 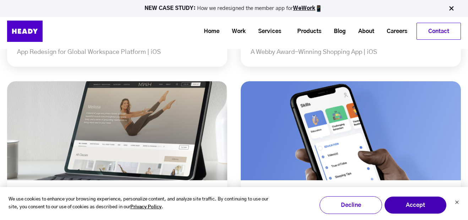 I want to click on a: Contact, so click(x=438, y=31).